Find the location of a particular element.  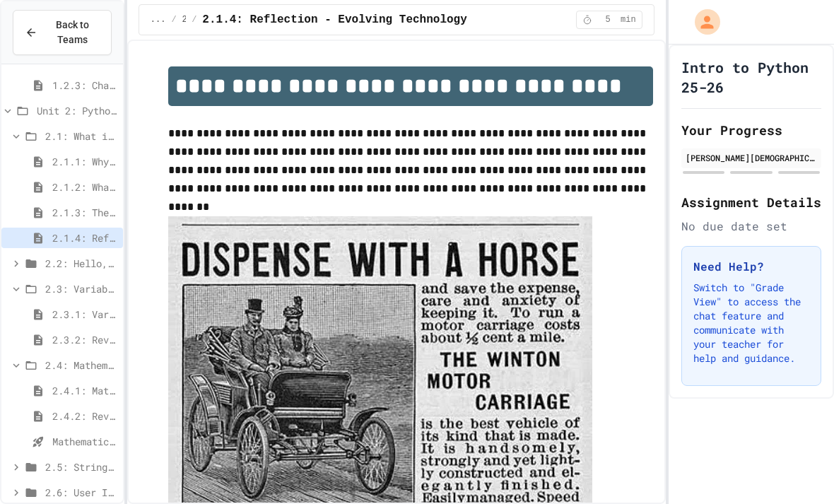

span: 2.1.3: The JuiceMind IDE is located at coordinates (85, 212).